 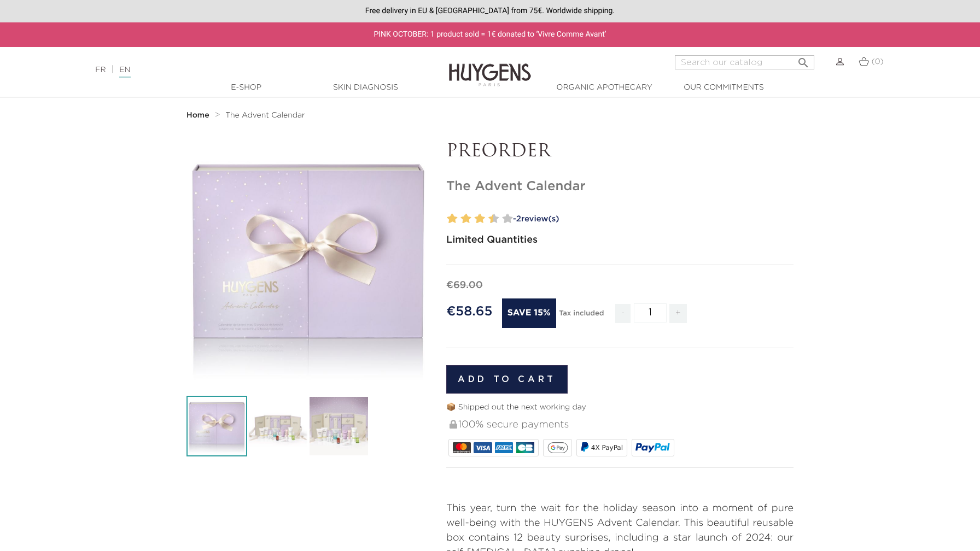 I want to click on p: PREORDER, so click(x=620, y=152).